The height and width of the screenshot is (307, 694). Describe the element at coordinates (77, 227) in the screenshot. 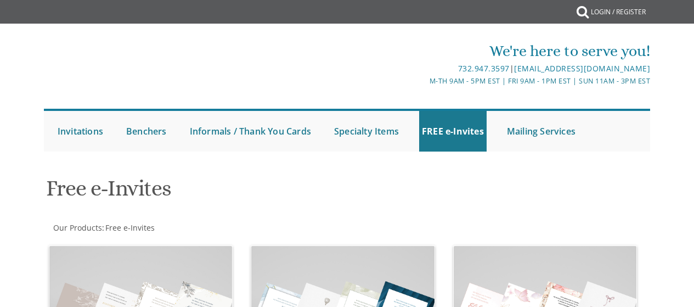

I see `a: Our Products` at that location.